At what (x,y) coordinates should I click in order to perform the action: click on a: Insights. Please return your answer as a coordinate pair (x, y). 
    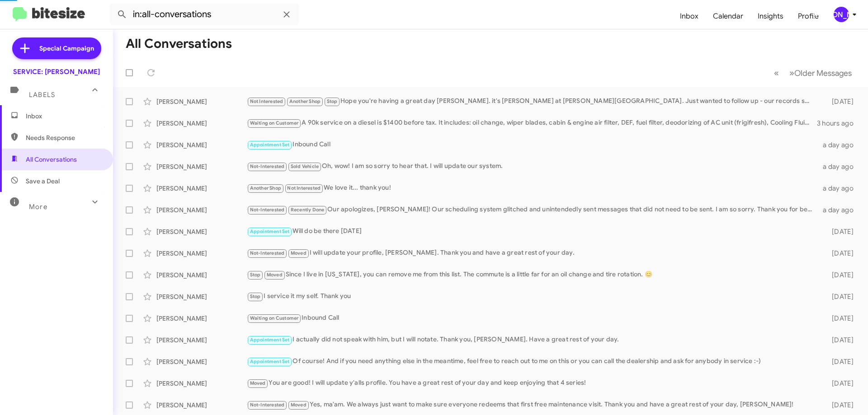
    Looking at the image, I should click on (770, 16).